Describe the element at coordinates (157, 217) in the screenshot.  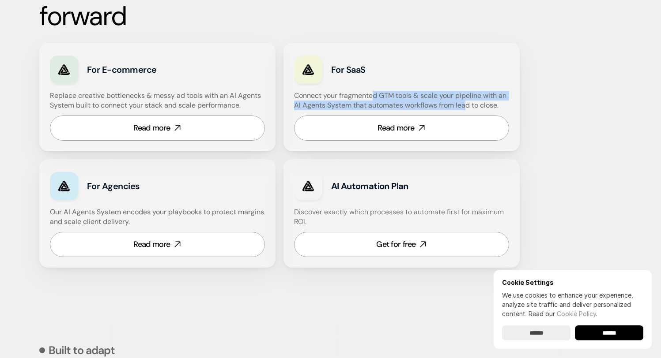
I see `h4: Our AI Agents System encodes your playbooks to protect margins and scale client delivery.` at that location.